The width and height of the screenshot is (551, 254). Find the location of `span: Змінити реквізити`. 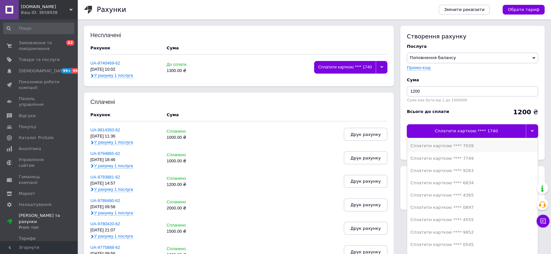

span: Змінити реквізити is located at coordinates (464, 10).